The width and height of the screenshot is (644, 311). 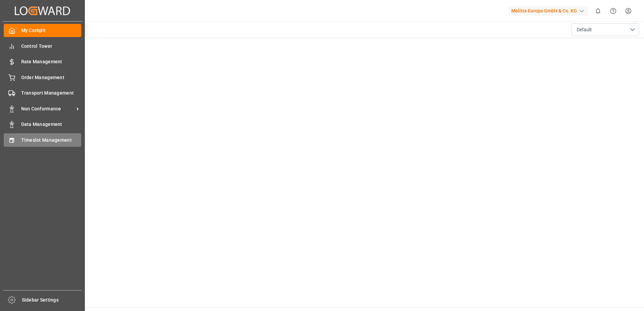 I want to click on button: show 0 new notifications, so click(x=598, y=11).